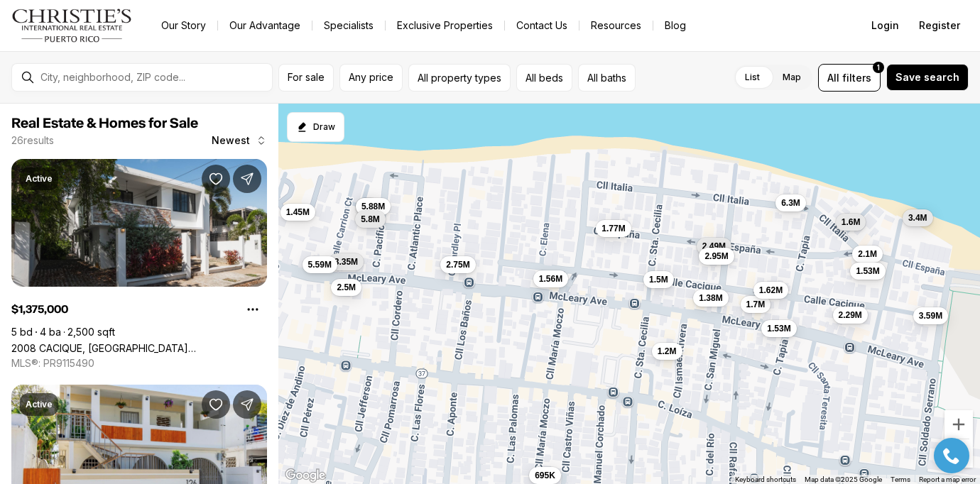  Describe the element at coordinates (658, 279) in the screenshot. I see `button: 1.5M` at that location.